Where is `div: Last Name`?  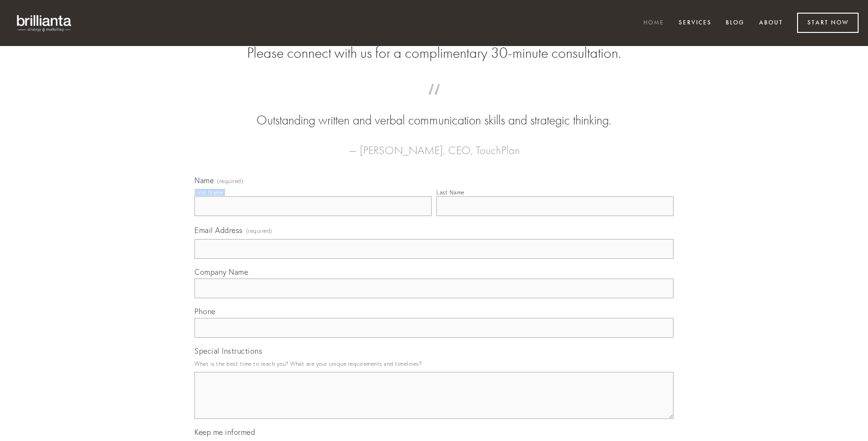
div: Last Name is located at coordinates (450, 192).